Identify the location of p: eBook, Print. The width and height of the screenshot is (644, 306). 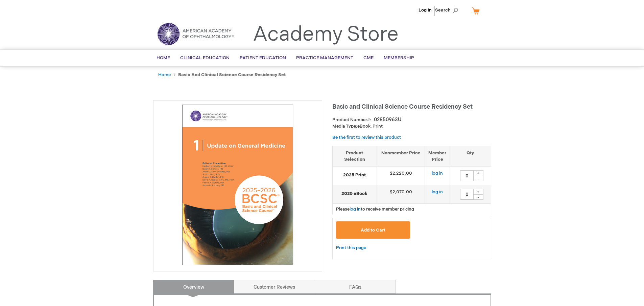
(411, 126).